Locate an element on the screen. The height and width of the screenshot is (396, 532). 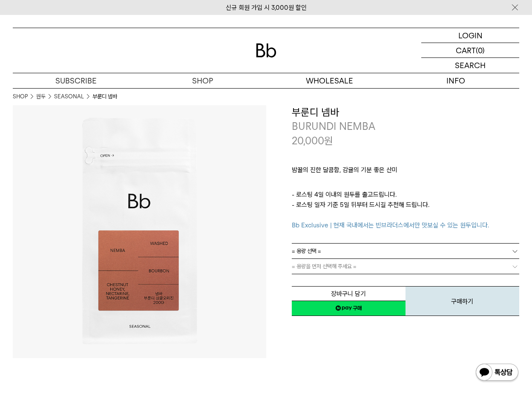
a: CART (0) is located at coordinates (470, 50).